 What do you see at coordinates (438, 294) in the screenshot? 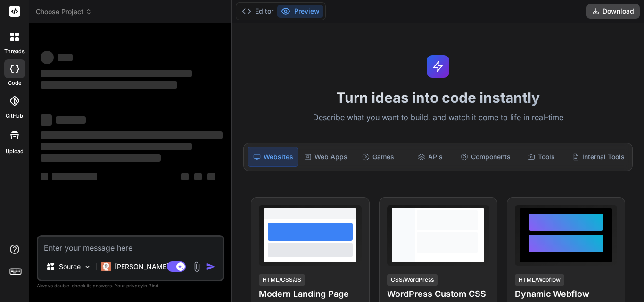
I see `h4: WordPress Custom CSS` at bounding box center [438, 294].